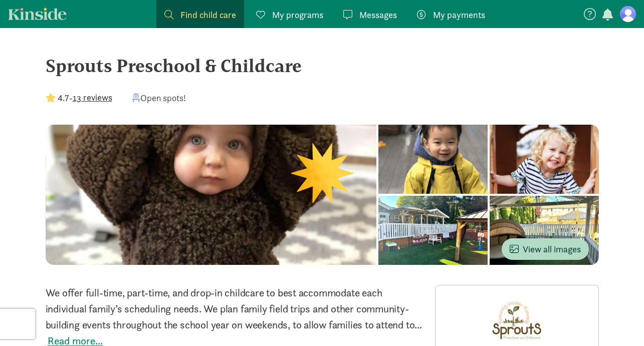 The height and width of the screenshot is (346, 644). Describe the element at coordinates (234, 309) in the screenshot. I see `div: We offer full-time, part-time, and drop-in childcare to best accommodate each individual family’s...` at that location.